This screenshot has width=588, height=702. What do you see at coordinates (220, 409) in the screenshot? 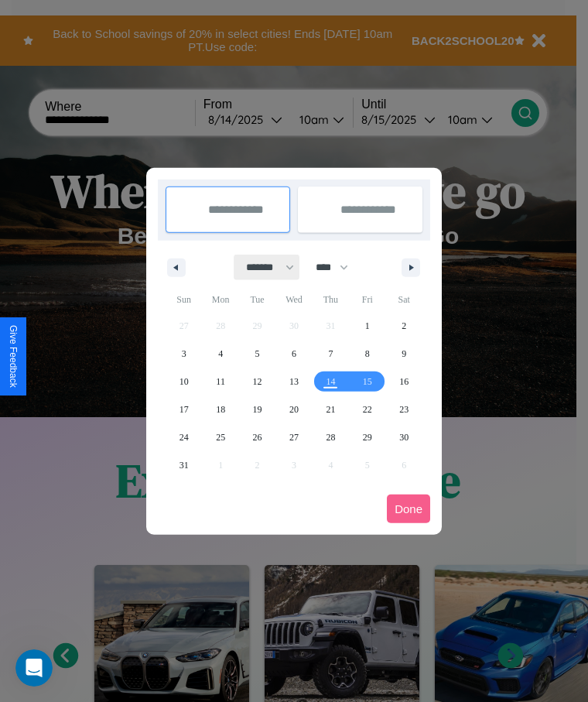
I see `button: 18` at bounding box center [220, 409].